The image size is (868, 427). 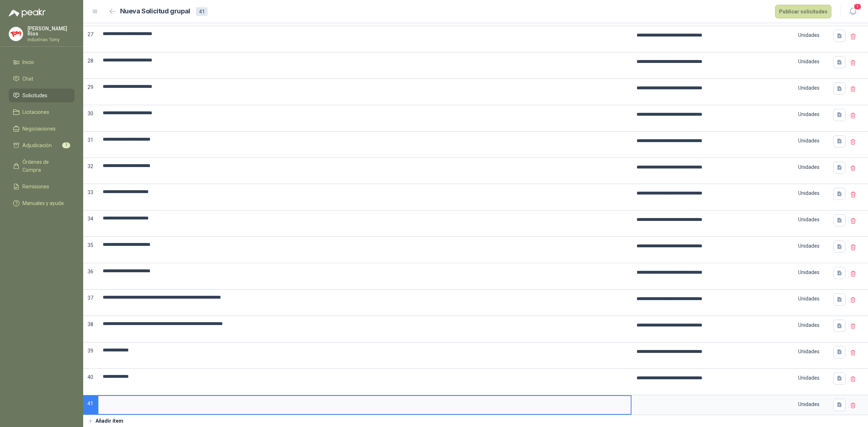 What do you see at coordinates (16, 34) in the screenshot?
I see `img: Company Logo` at bounding box center [16, 34].